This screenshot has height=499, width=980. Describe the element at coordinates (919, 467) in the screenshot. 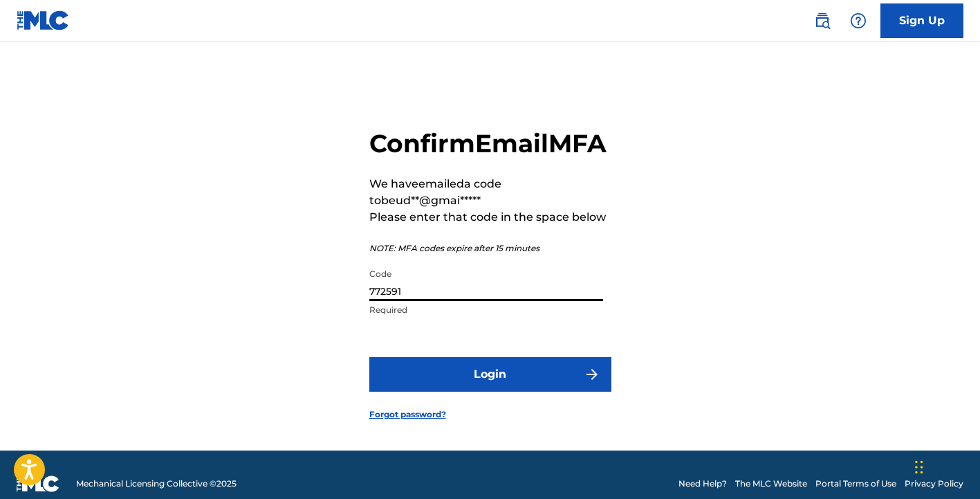

I see `div: Drag` at that location.